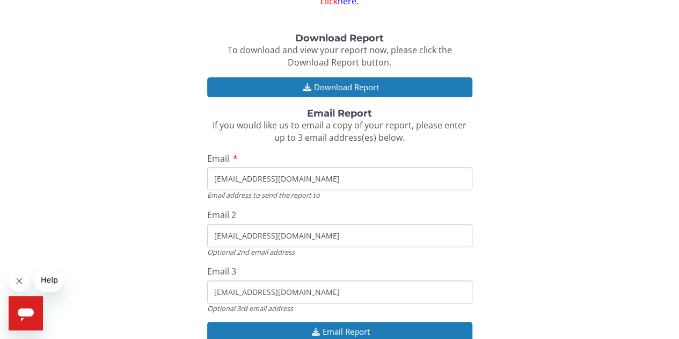  I want to click on span: If you would like us to email a copy of your report, please enter up to 3 email address(es) below., so click(339, 131).